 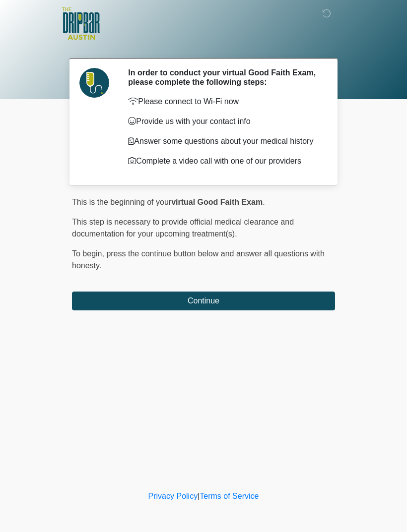 I want to click on span: This step is necessary to provide official medical clearance and documentation for your upcoming ..., so click(x=182, y=228).